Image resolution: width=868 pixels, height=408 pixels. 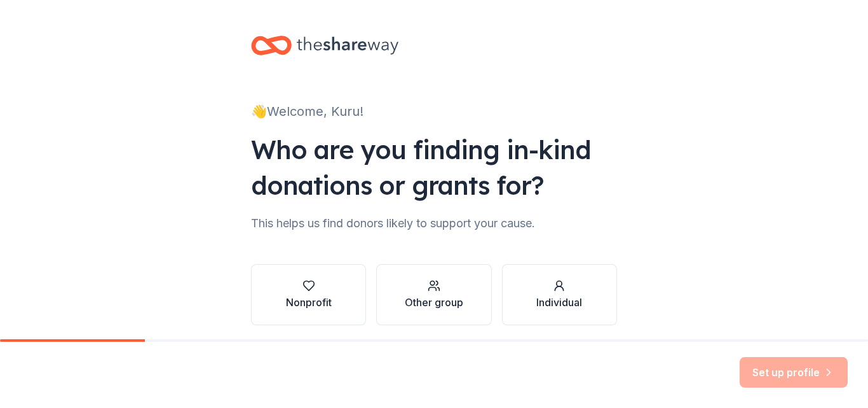 What do you see at coordinates (434, 295) in the screenshot?
I see `button: Other group` at bounding box center [434, 295].